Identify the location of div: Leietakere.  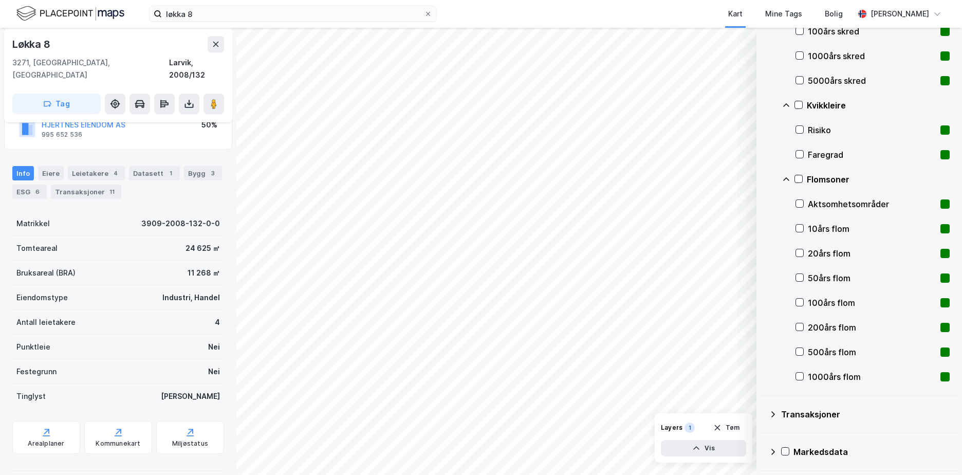
(96, 173).